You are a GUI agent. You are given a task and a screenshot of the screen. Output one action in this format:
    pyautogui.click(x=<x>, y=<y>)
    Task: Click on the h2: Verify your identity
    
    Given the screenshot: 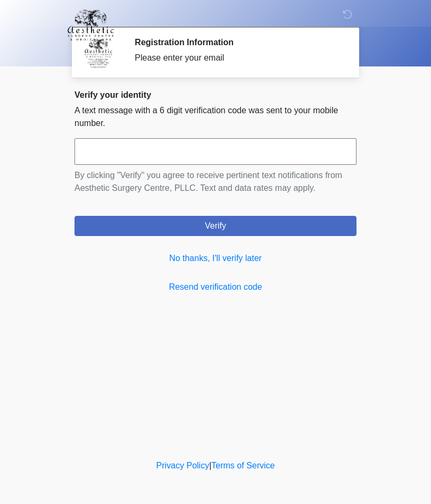 What is the action you would take?
    pyautogui.click(x=215, y=94)
    